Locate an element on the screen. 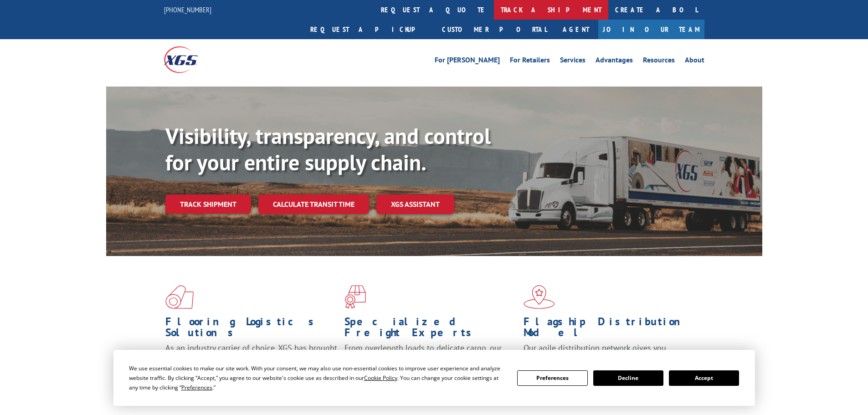  a: Calculate transit time is located at coordinates (314, 204).